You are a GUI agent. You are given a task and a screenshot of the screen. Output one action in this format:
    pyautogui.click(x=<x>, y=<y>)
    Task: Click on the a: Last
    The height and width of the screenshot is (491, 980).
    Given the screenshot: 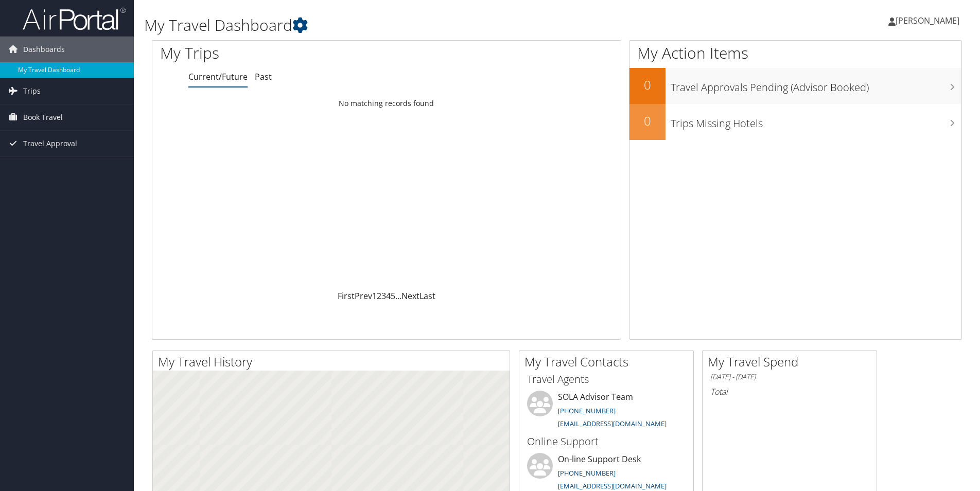 What is the action you would take?
    pyautogui.click(x=428, y=296)
    